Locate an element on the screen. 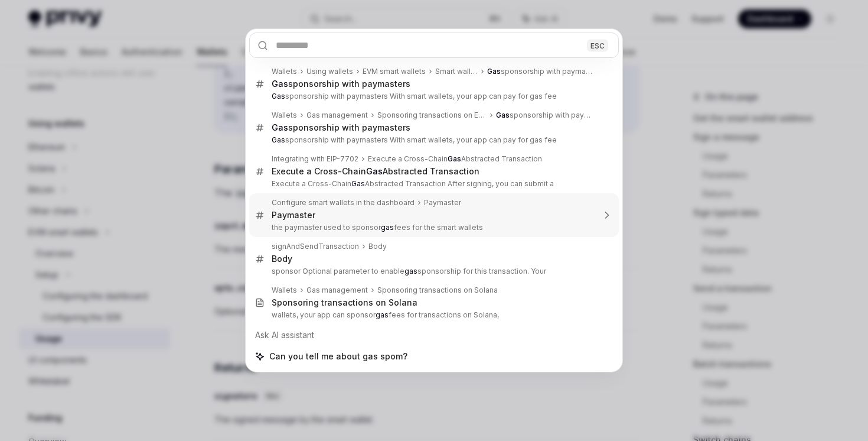  div: ESC is located at coordinates (598, 45).